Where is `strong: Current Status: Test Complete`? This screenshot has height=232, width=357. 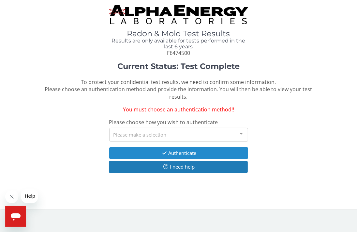 strong: Current Status: Test Complete is located at coordinates (178, 66).